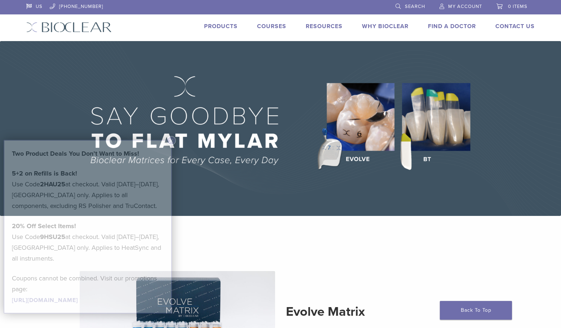  What do you see at coordinates (53, 237) in the screenshot?
I see `strong: 9HSU25` at bounding box center [53, 237].